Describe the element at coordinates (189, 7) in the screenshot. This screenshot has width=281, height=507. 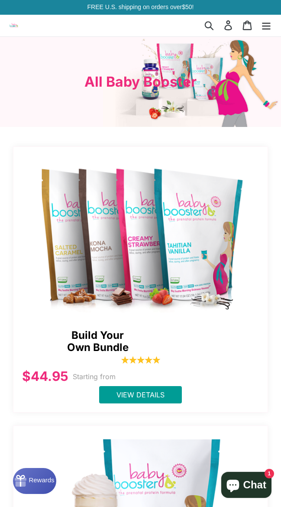
I see `span: 50` at that location.